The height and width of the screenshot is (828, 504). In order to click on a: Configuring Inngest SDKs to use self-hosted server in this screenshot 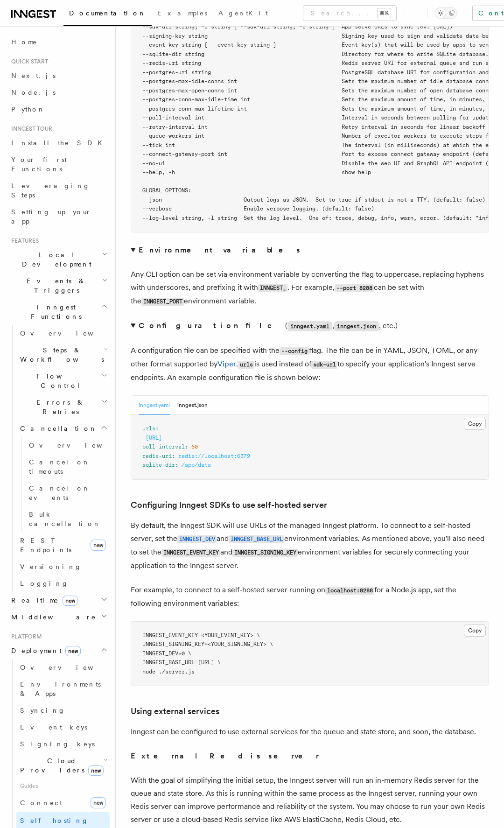, I will do `click(228, 505)`.